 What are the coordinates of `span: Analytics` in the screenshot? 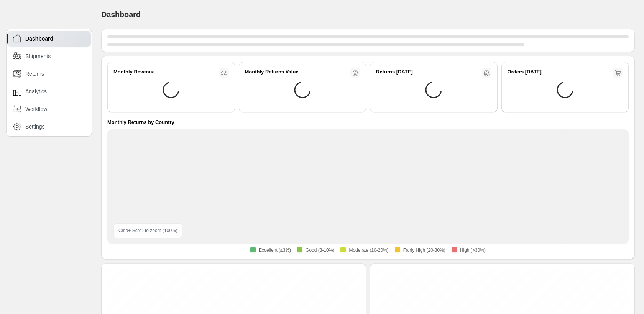 It's located at (36, 91).